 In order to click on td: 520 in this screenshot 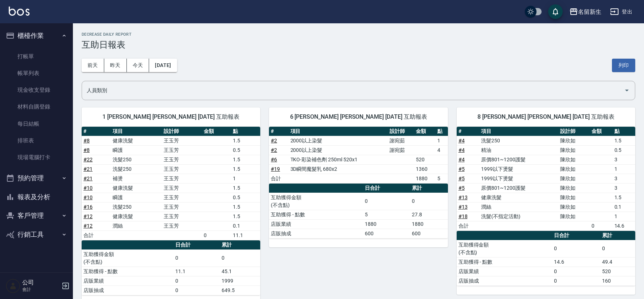, I will do `click(618, 272)`.